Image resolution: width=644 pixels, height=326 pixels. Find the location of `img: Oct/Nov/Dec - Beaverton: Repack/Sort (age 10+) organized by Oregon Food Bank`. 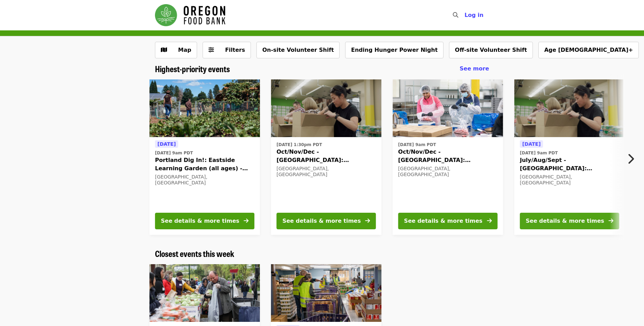

img: Oct/Nov/Dec - Beaverton: Repack/Sort (age 10+) organized by Oregon Food Bank is located at coordinates (448, 109).